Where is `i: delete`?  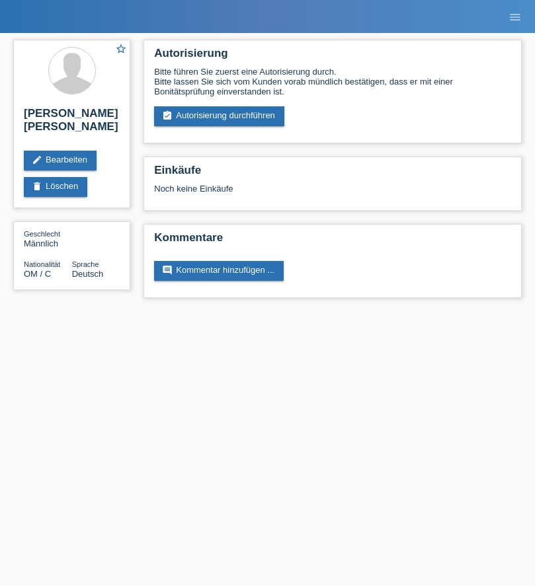 i: delete is located at coordinates (37, 186).